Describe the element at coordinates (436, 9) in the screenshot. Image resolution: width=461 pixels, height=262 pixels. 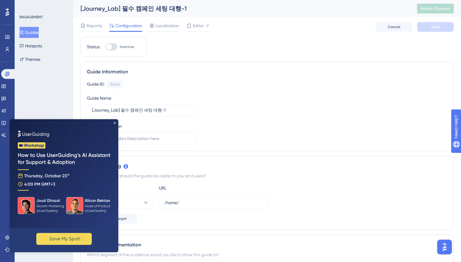
I see `span: Publish Changes` at that location.